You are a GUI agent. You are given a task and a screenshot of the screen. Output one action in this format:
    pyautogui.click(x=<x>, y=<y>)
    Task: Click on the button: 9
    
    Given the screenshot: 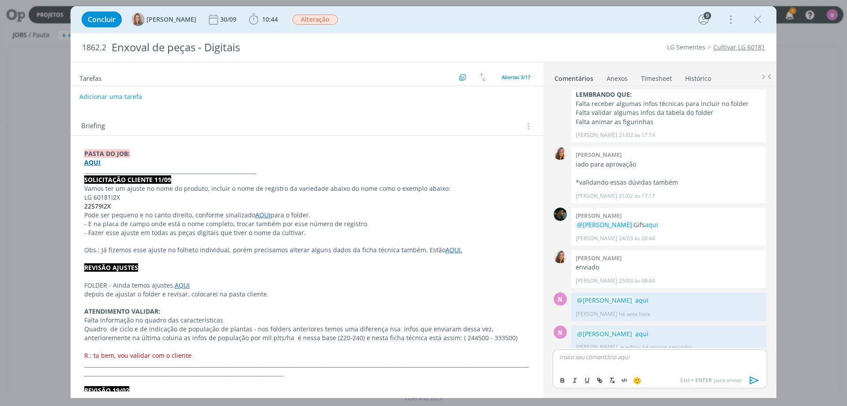 What is the action you would take?
    pyautogui.click(x=704, y=19)
    